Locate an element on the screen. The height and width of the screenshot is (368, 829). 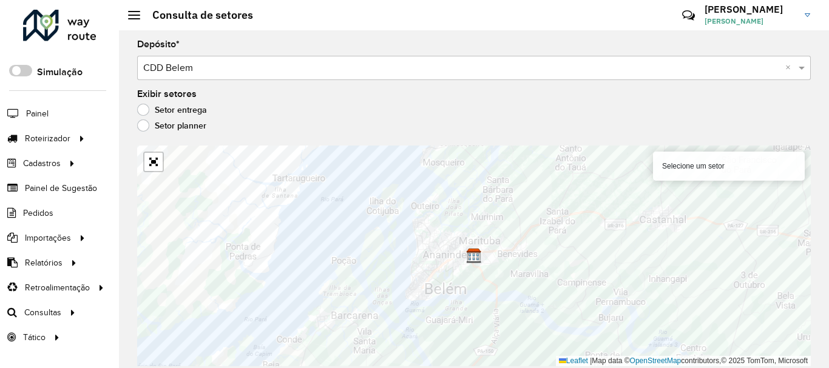
a: Abrir mapa em tela cheia is located at coordinates (154, 162).